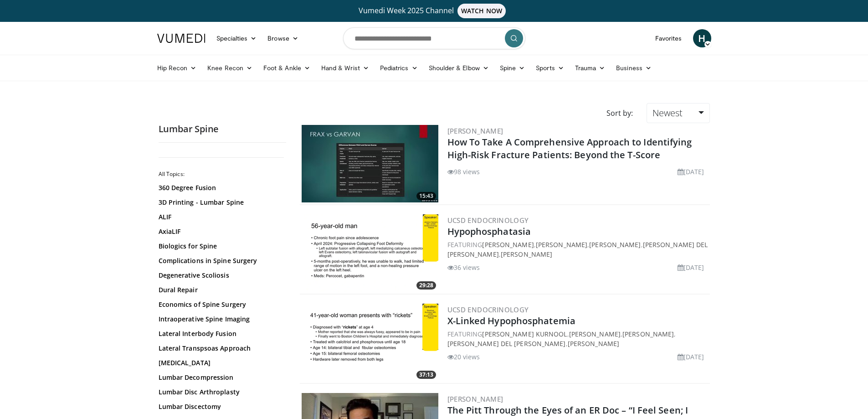 Image resolution: width=868 pixels, height=419 pixels. I want to click on a: Lumbar Disc Arthroplasty, so click(220, 392).